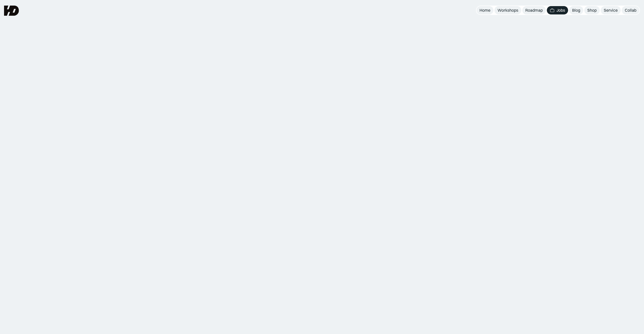  What do you see at coordinates (592, 10) in the screenshot?
I see `a: Shop` at bounding box center [592, 10].